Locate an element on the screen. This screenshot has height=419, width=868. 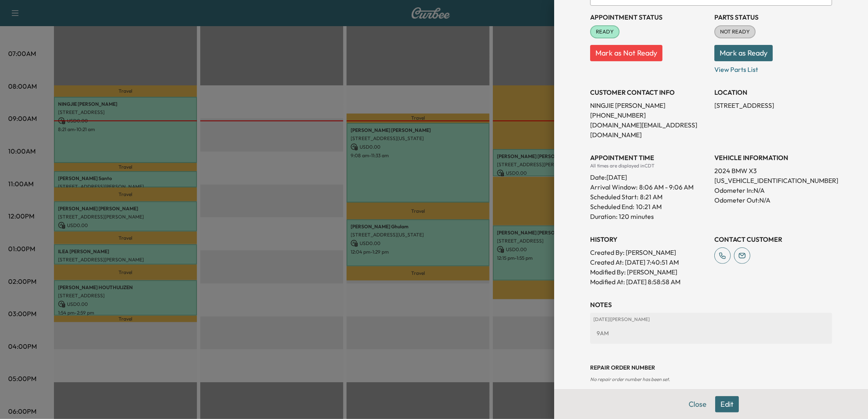
p: Arrival Window: is located at coordinates (649, 187).